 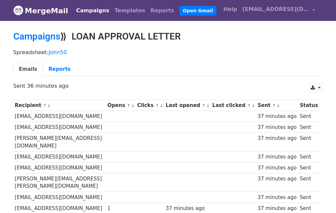 I want to click on a: Help, so click(x=230, y=9).